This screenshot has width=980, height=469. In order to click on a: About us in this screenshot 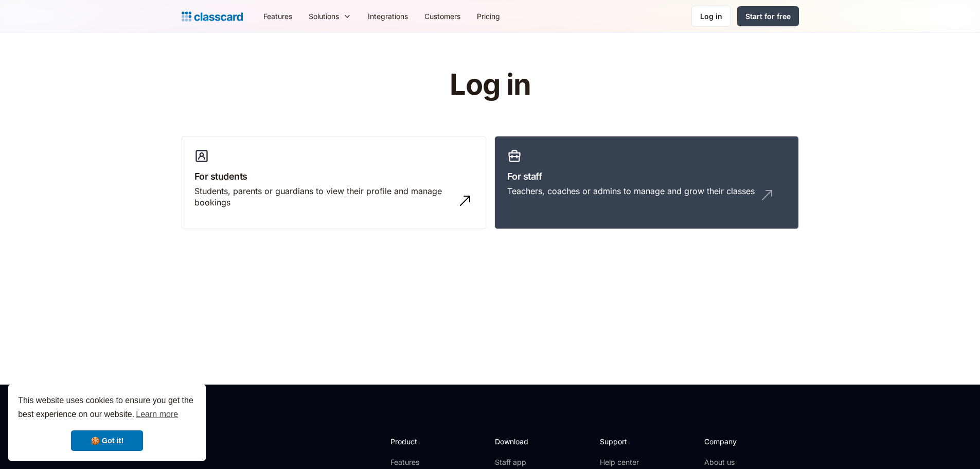, I will do `click(738, 462)`.